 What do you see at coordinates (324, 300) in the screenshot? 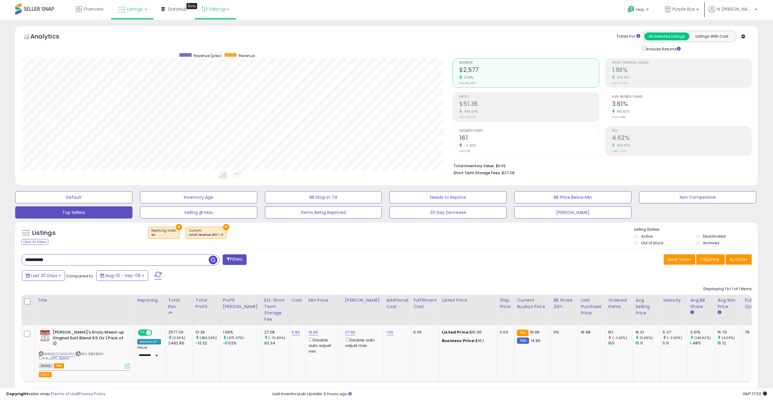
I see `div: Min Price` at bounding box center [324, 300].